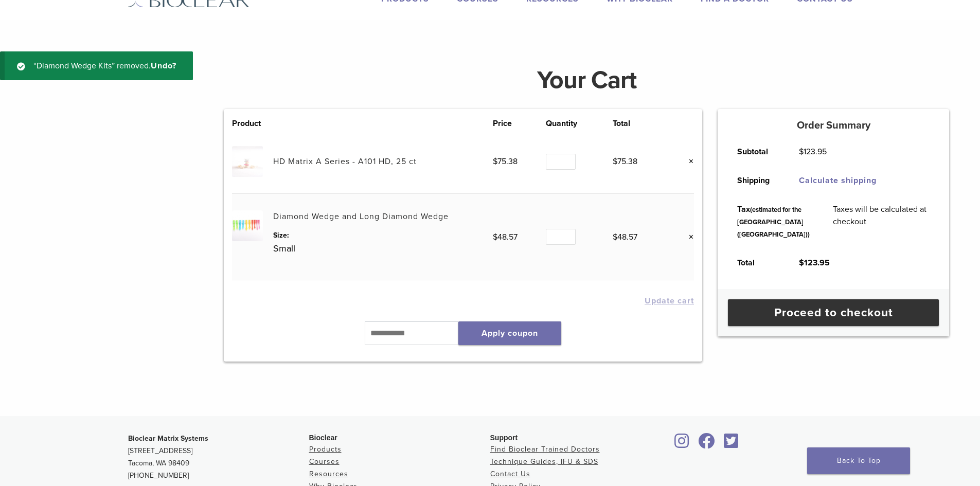 The height and width of the screenshot is (486, 980). Describe the element at coordinates (670, 301) in the screenshot. I see `button: Update cart` at that location.